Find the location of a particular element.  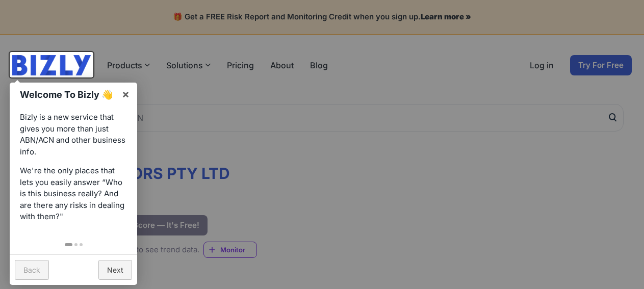

p: Bizly is a new service that gives you more than just ABN/ACN and other business info. is located at coordinates (73, 135).